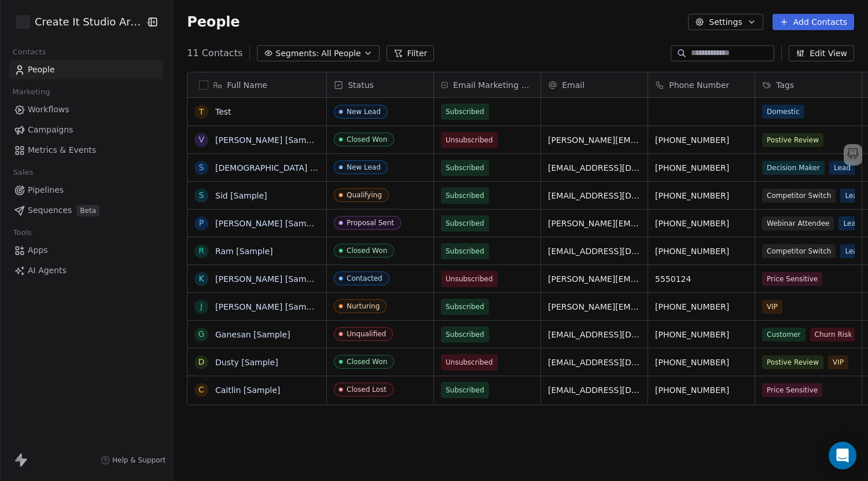 The image size is (868, 481). What do you see at coordinates (86, 129) in the screenshot?
I see `a: Campaigns` at bounding box center [86, 129].